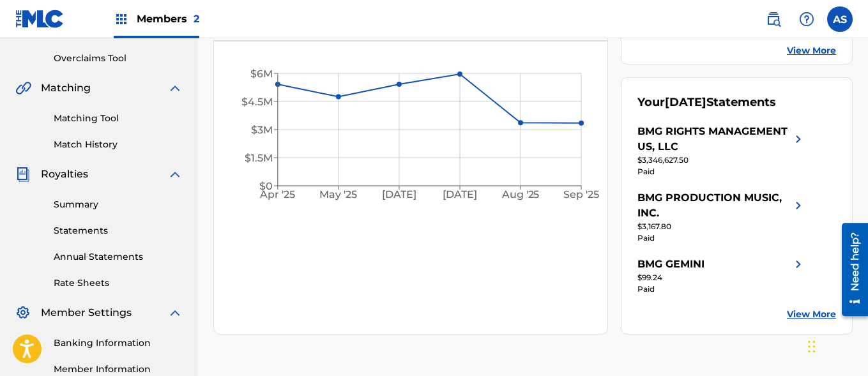 This screenshot has width=868, height=376. I want to click on div: $3,346,627.50, so click(722, 161).